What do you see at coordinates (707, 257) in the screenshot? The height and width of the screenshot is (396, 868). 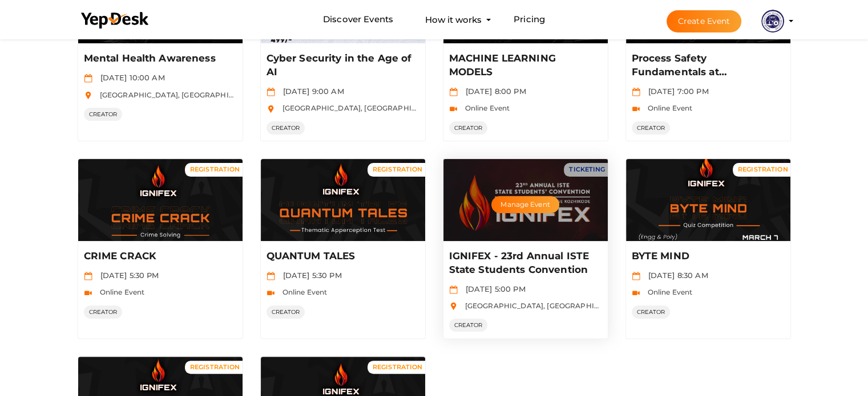 I see `p: BYTE MIND` at bounding box center [707, 257].